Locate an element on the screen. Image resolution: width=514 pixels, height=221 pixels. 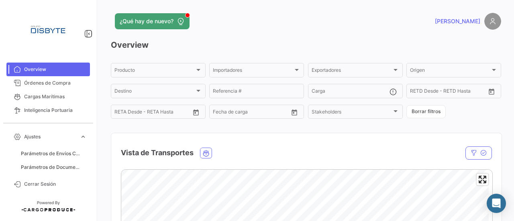
button: ¿Qué hay de nuevo? is located at coordinates (152, 21).